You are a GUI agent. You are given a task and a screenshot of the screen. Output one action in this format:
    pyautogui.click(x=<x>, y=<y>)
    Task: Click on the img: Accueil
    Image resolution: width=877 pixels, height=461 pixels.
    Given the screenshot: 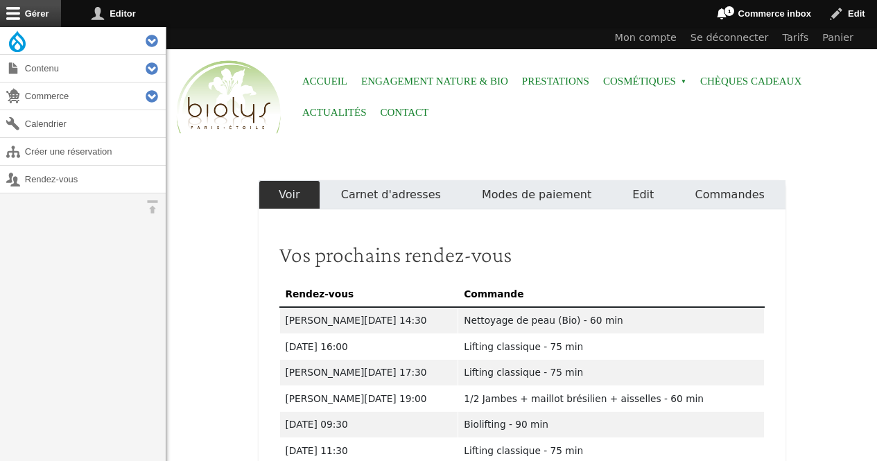 What is the action you would take?
    pyautogui.click(x=229, y=98)
    